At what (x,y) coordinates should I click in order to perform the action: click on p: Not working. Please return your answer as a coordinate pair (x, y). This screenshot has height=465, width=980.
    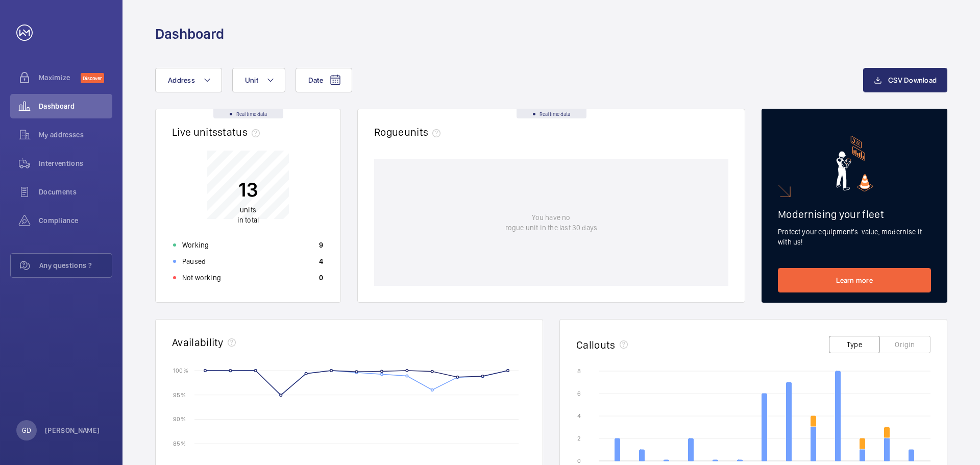
    Looking at the image, I should click on (201, 278).